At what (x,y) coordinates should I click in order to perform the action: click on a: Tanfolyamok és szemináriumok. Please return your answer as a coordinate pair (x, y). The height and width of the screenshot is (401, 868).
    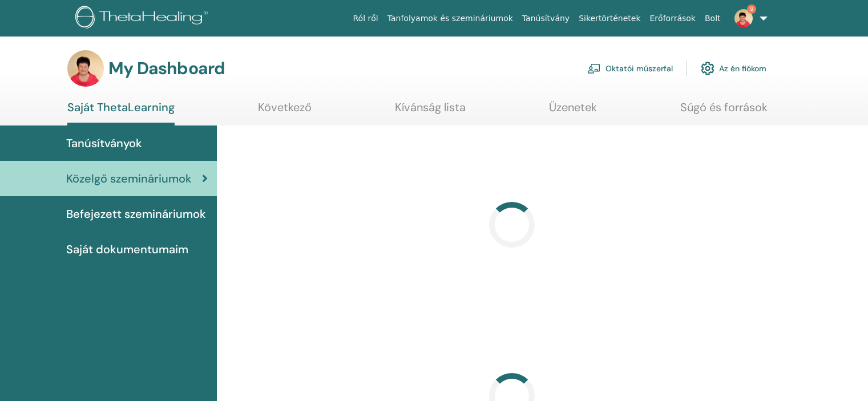
    Looking at the image, I should click on (450, 18).